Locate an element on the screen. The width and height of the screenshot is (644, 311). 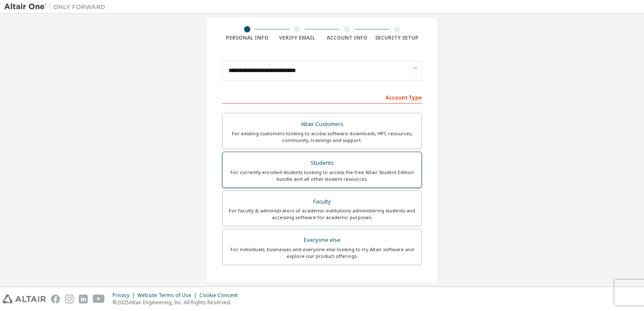
img: Altair One is located at coordinates (57, 7).